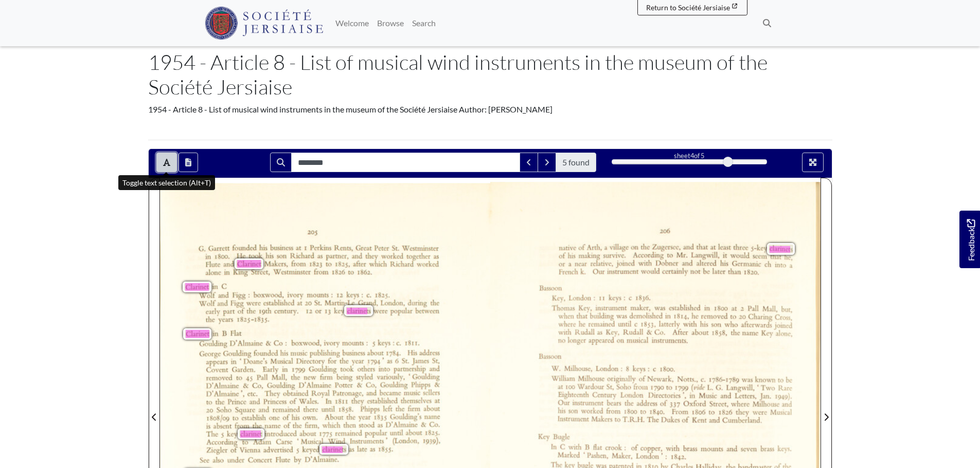 The image size is (980, 468). Describe the element at coordinates (629, 299) in the screenshot. I see `span: c` at that location.